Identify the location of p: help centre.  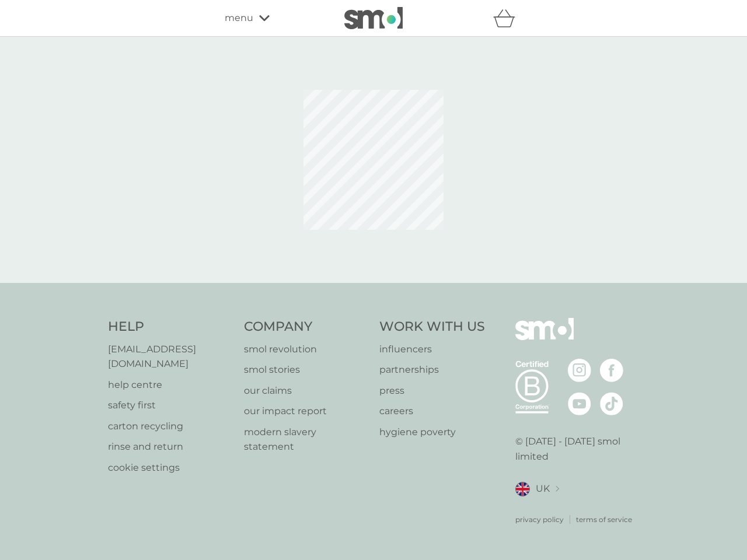
(170, 385).